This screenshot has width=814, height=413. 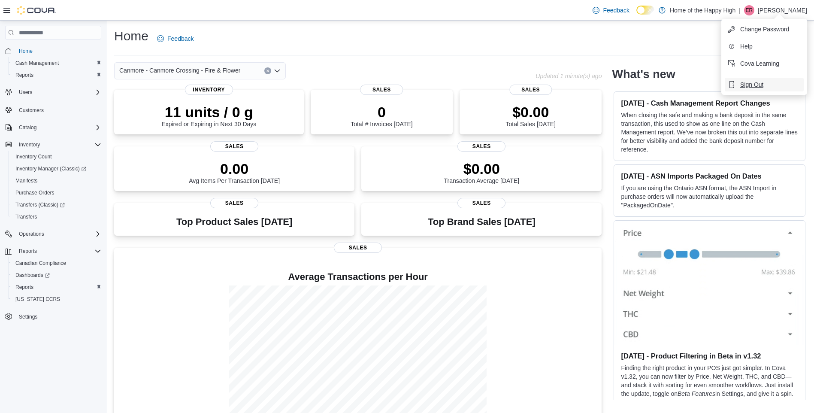 What do you see at coordinates (26, 217) in the screenshot?
I see `a: Transfers` at bounding box center [26, 217].